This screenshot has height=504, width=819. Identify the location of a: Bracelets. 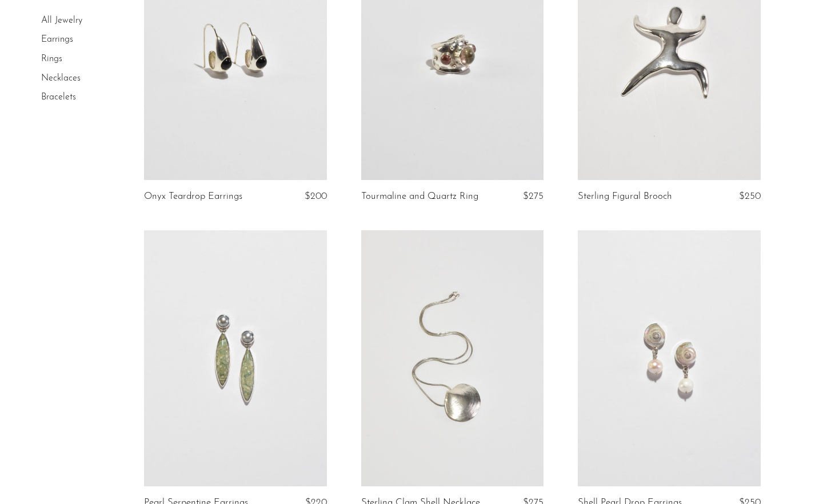
(58, 98).